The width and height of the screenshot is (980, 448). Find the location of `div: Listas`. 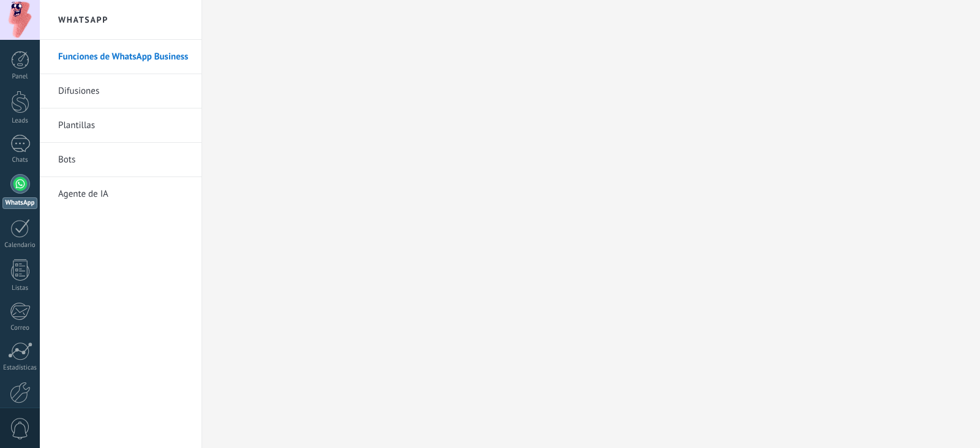

div: Listas is located at coordinates (20, 288).